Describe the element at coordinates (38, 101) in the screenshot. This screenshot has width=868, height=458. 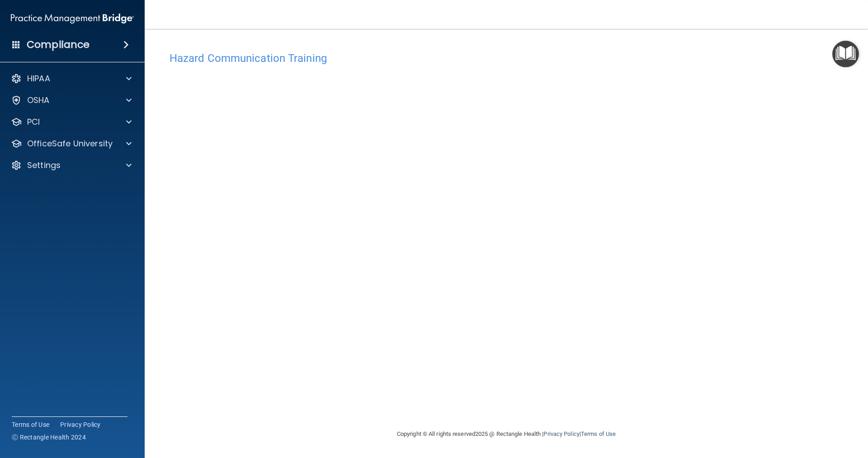
I see `p: OSHA` at that location.